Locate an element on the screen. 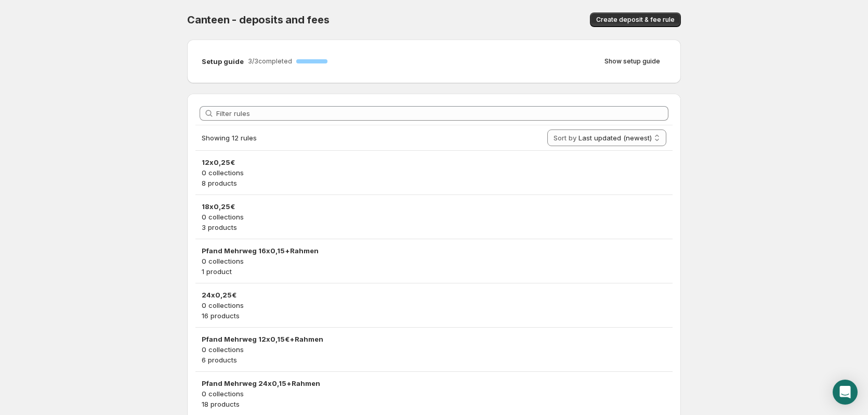  p: 6 products is located at coordinates (434, 360).